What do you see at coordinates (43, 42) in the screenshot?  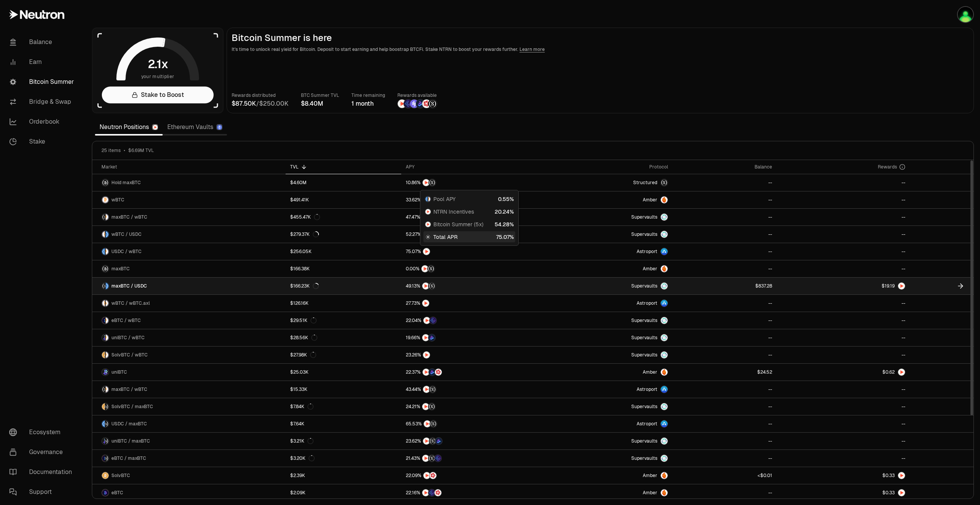 I see `a: Balance` at bounding box center [43, 42].